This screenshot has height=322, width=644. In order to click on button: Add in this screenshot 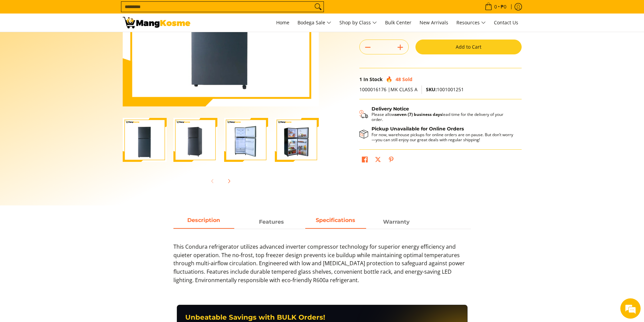, I will do `click(400, 47)`.